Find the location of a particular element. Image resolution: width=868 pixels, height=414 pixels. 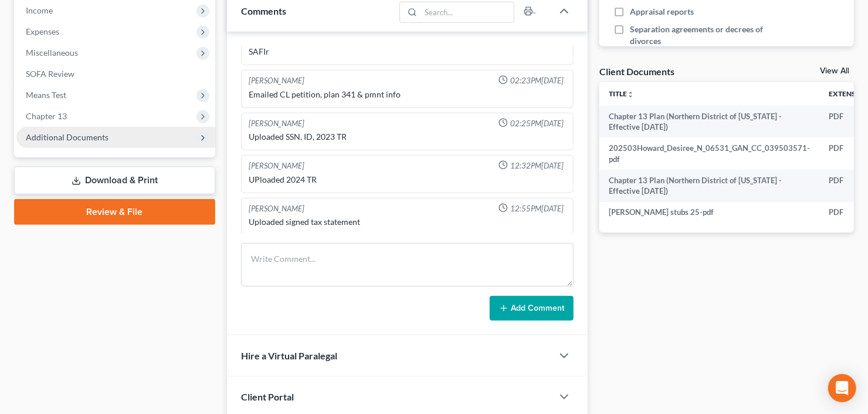

span: Miscellaneous is located at coordinates (52, 53).